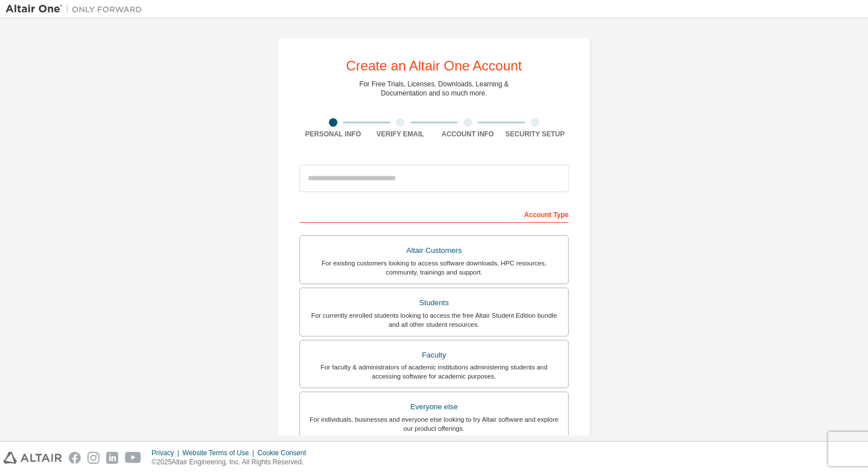 This screenshot has height=474, width=868. What do you see at coordinates (400, 134) in the screenshot?
I see `div: Verify Email` at bounding box center [400, 134].